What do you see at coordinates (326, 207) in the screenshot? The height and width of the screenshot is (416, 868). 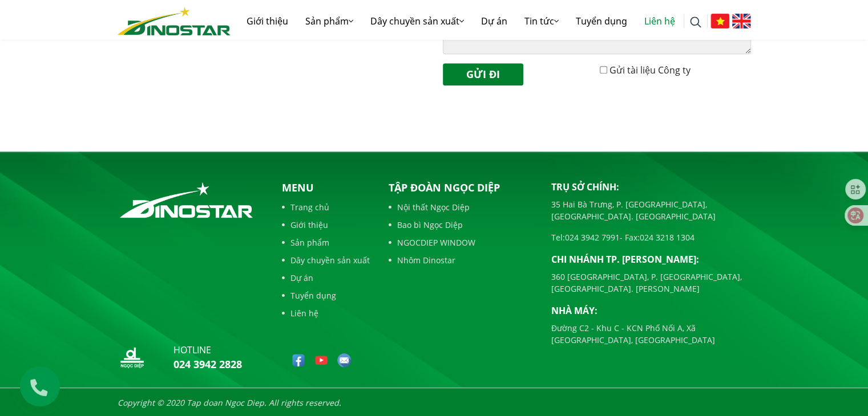 I see `a: Trang chủ` at bounding box center [326, 207].